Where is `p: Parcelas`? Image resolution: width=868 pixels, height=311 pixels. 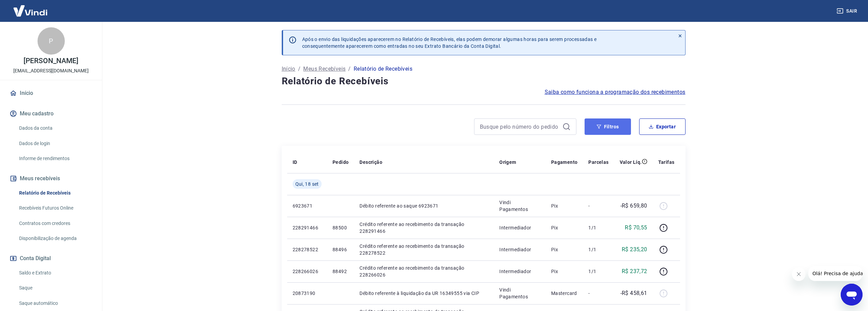
p: Parcelas is located at coordinates (598, 163).